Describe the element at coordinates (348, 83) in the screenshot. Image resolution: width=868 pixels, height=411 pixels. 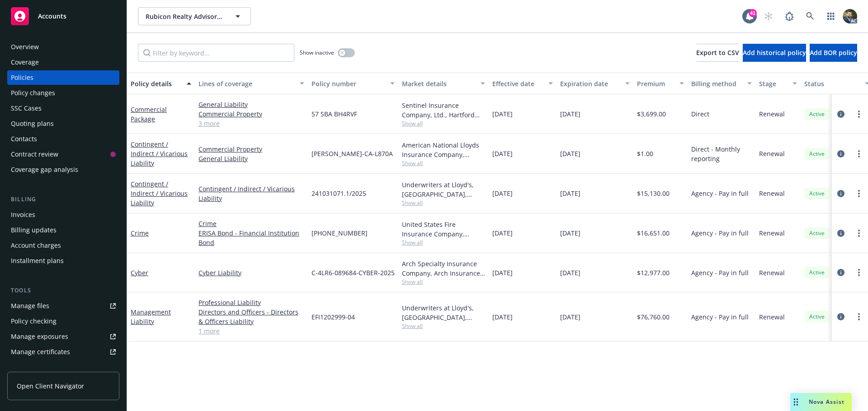
I see `div: Policy number` at that location.